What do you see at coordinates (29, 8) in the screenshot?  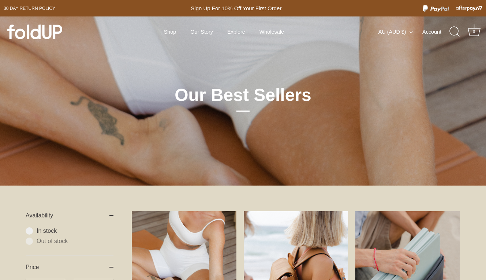 I see `a: 30 day Return policy` at bounding box center [29, 8].